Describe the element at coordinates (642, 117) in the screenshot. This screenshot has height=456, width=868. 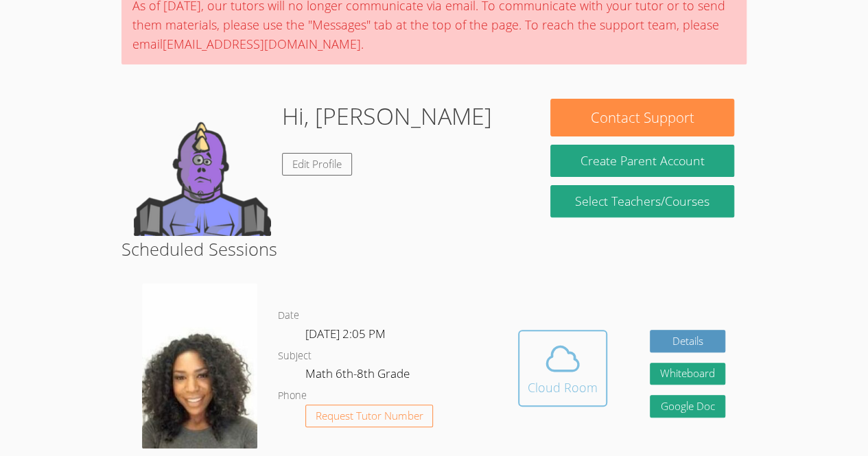
I see `button: Contact Support` at that location.